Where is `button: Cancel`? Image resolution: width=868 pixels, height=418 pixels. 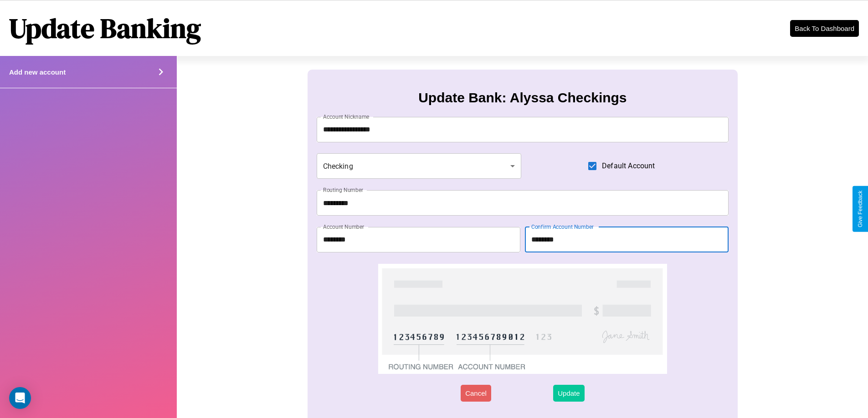 button: Cancel is located at coordinates (476, 393).